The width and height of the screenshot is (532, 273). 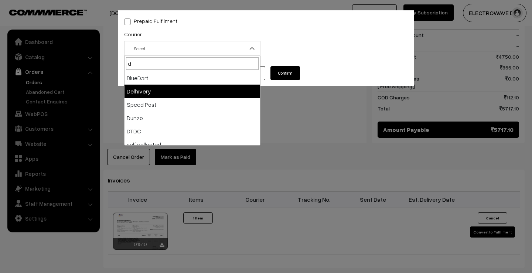 I want to click on li: self collected, so click(x=192, y=144).